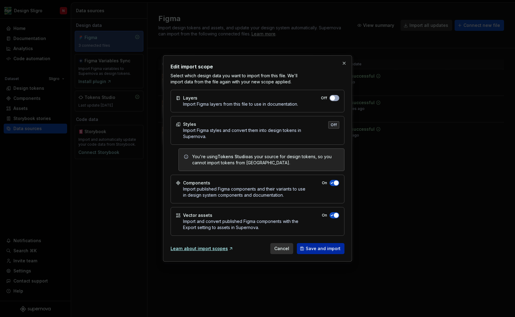 This screenshot has width=515, height=317. What do you see at coordinates (198, 215) in the screenshot?
I see `div: Vector assets` at bounding box center [198, 215].